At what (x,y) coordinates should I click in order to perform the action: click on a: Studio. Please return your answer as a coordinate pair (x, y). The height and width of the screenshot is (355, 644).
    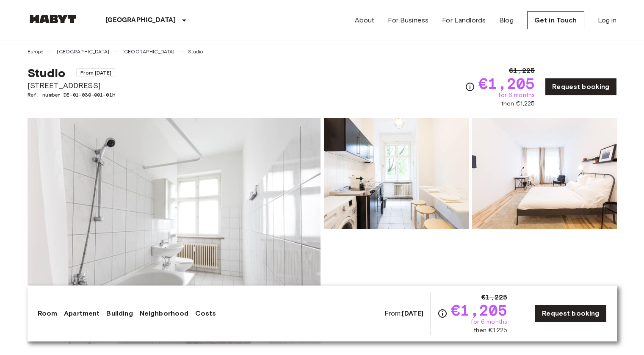
    Looking at the image, I should click on (196, 51).